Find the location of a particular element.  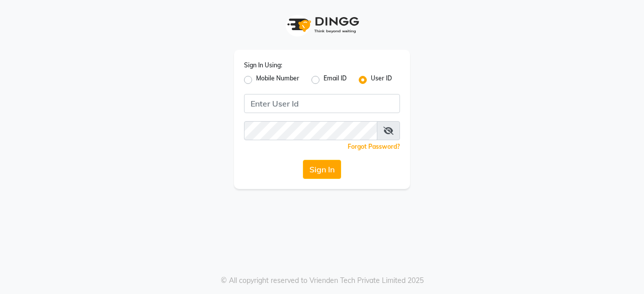

a: Forgot Password? is located at coordinates (374, 147).